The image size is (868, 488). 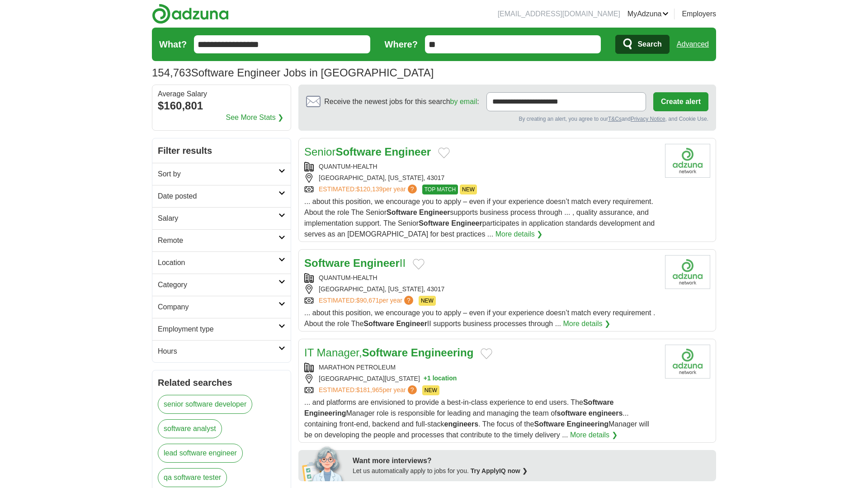 What do you see at coordinates (531, 461) in the screenshot?
I see `div: Want more interviews?` at bounding box center [531, 461].